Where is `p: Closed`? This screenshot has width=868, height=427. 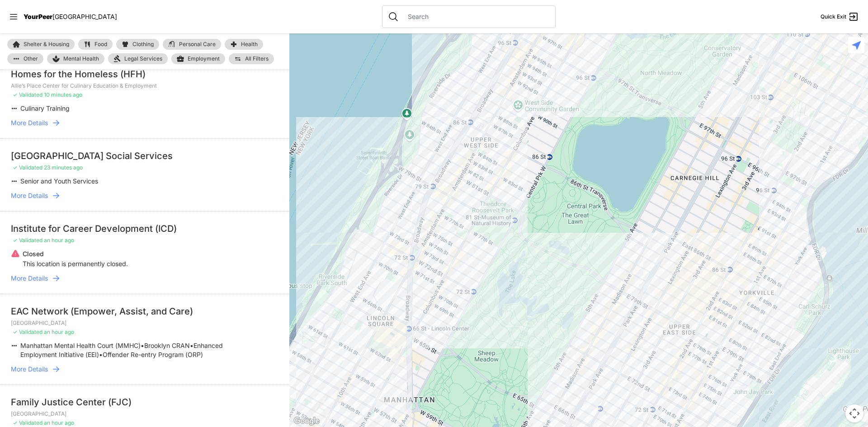 p: Closed is located at coordinates (75, 254).